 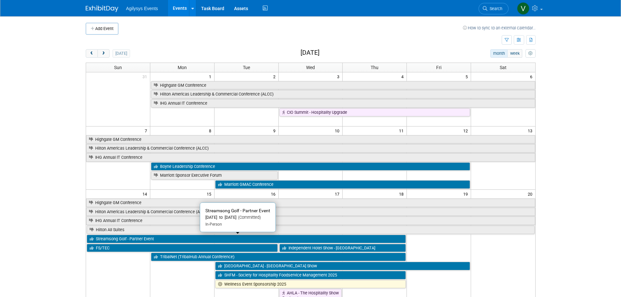 What do you see at coordinates (533, 76) in the screenshot?
I see `span: 6` at bounding box center [533, 76].